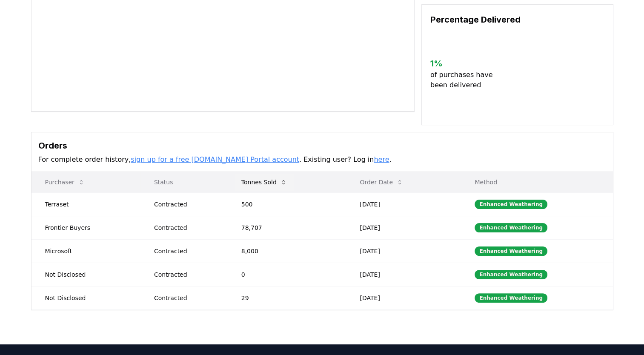 This screenshot has height=355, width=644. What do you see at coordinates (322, 145) in the screenshot?
I see `h3: Orders` at bounding box center [322, 145].